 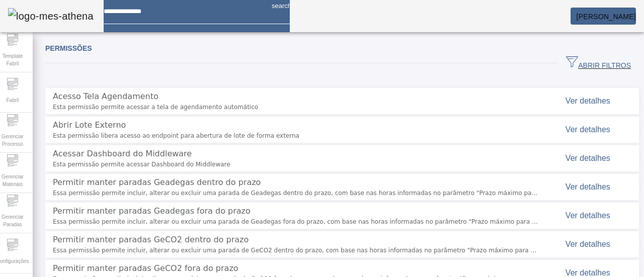 What do you see at coordinates (68, 49) in the screenshot?
I see `span: Permissões` at bounding box center [68, 49].